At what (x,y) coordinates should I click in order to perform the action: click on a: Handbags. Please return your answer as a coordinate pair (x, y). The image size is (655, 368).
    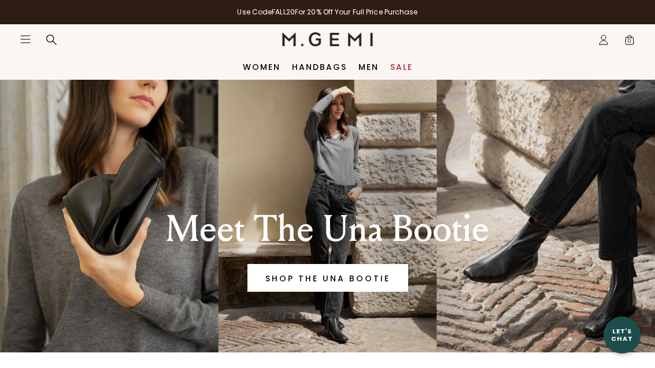
    Looking at the image, I should click on (319, 67).